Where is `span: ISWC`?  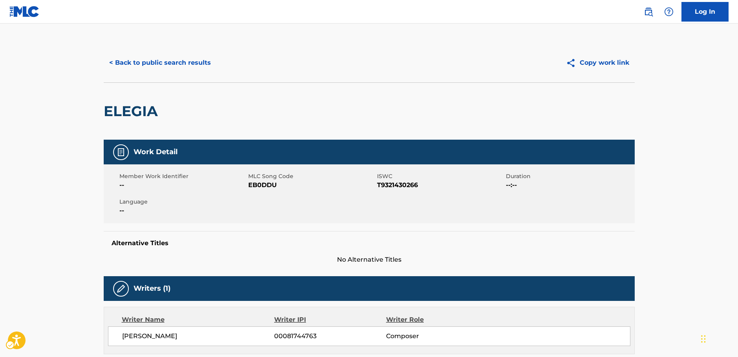 span: ISWC is located at coordinates (440, 176).